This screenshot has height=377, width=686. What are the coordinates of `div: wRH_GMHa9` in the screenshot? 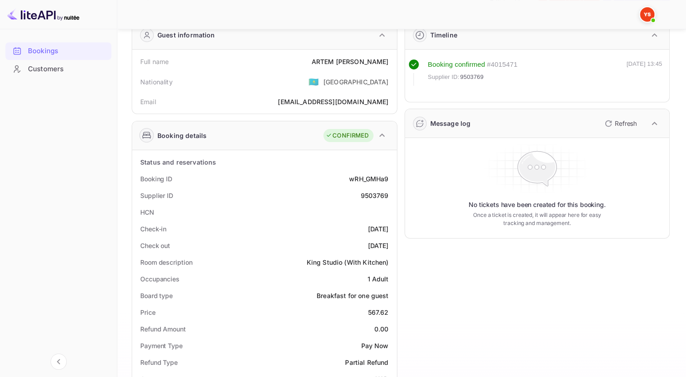 It's located at (369, 179).